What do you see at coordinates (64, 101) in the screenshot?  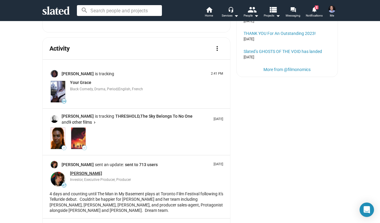 I see `span: 64` at bounding box center [64, 101].